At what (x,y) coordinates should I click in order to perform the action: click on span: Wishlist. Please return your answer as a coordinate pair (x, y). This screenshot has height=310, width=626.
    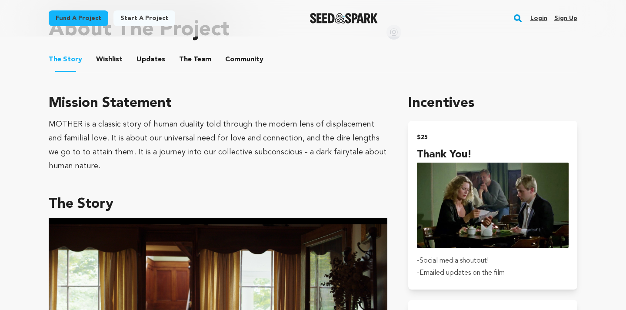
    Looking at the image, I should click on (109, 60).